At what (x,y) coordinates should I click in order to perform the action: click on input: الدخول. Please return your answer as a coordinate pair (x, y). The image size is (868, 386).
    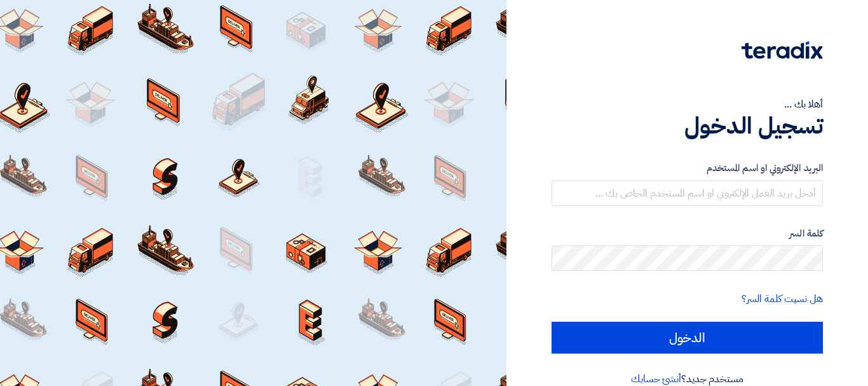
    Looking at the image, I should click on (687, 338).